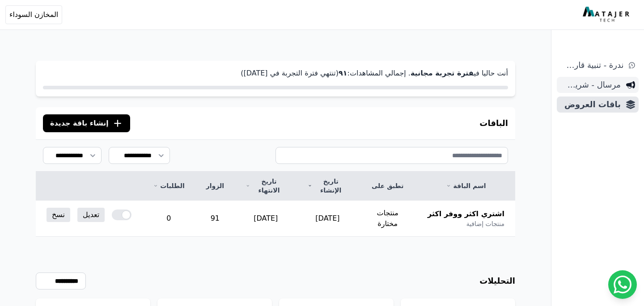 This screenshot has height=306, width=644. Describe the element at coordinates (590, 105) in the screenshot. I see `span: باقات العروض` at that location.